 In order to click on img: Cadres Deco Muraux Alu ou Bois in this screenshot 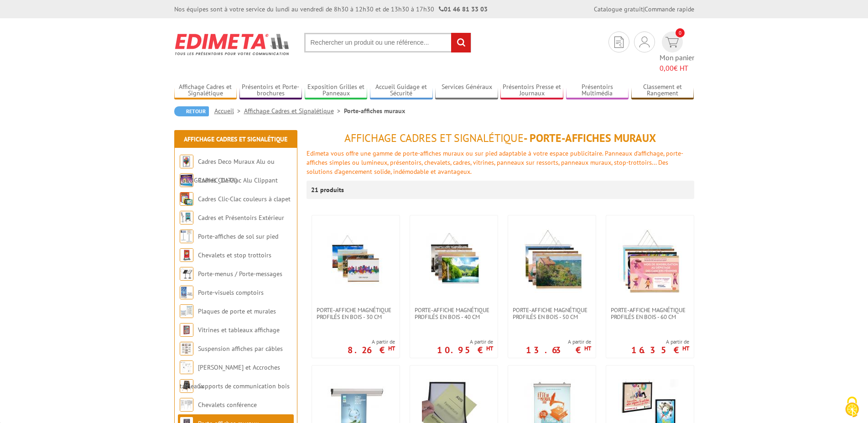, I will do `click(187, 162)`.